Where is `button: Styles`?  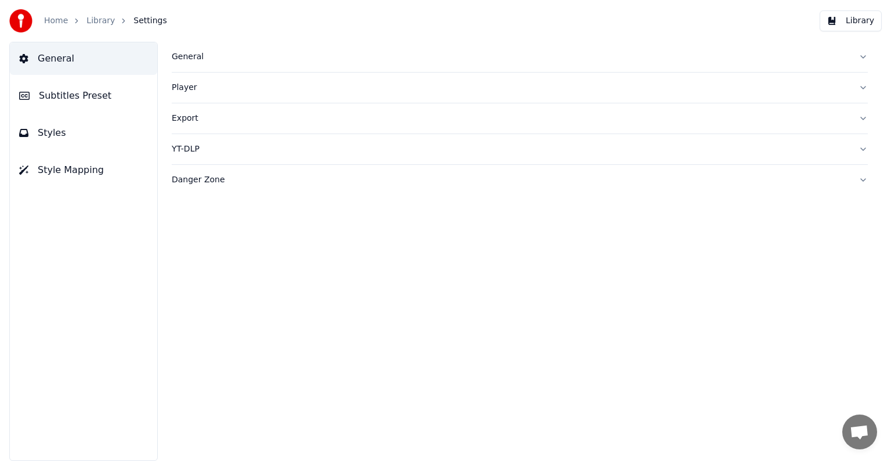 button: Styles is located at coordinates (84, 133).